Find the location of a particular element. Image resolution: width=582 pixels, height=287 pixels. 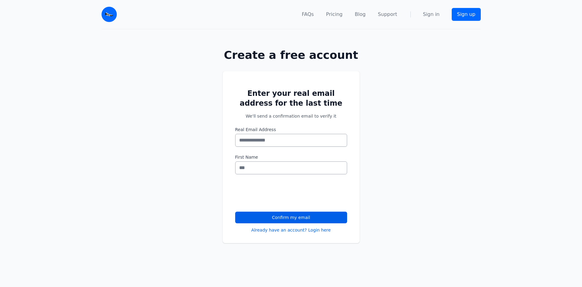

a: FAQs is located at coordinates (308, 14).